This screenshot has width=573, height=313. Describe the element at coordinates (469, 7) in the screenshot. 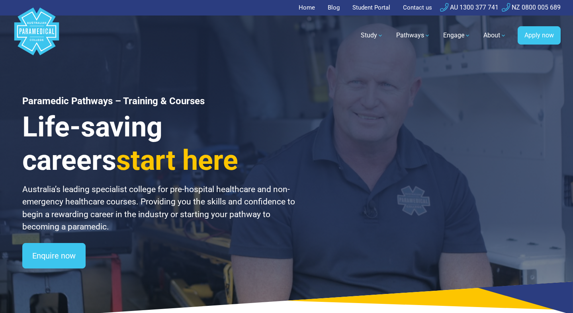

I see `a: AU 1300 377 741` at that location.